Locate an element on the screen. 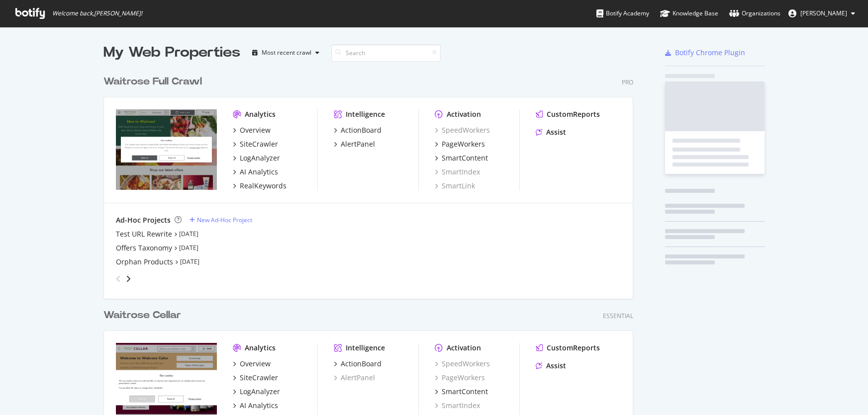  div: Knowledge Base is located at coordinates (689, 13).